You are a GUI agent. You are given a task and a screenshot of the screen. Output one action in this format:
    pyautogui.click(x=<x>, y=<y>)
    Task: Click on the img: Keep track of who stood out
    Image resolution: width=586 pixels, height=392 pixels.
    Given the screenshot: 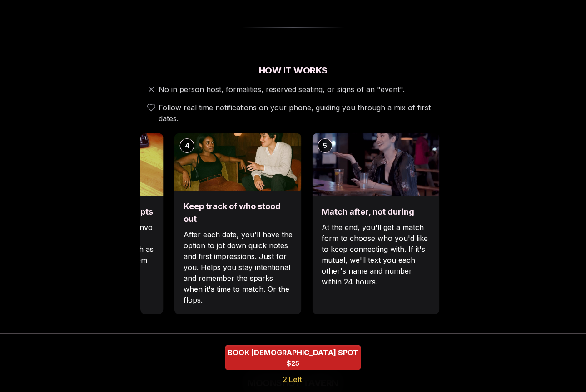 What is the action you would take?
    pyautogui.click(x=238, y=162)
    